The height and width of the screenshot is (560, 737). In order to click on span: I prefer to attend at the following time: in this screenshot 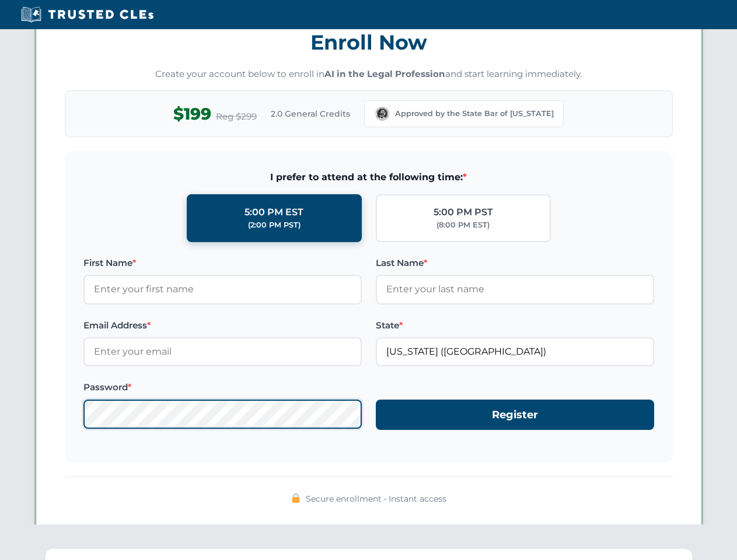, I will do `click(369, 177)`.